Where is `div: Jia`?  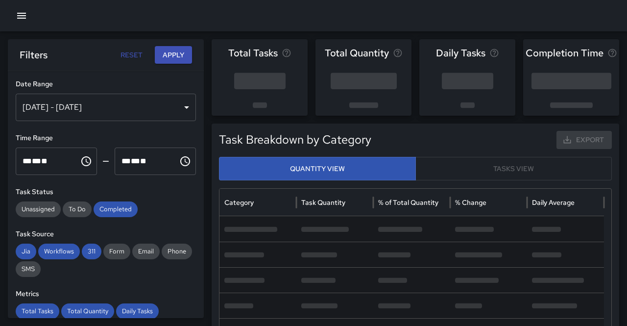
div: Jia is located at coordinates (26, 251).